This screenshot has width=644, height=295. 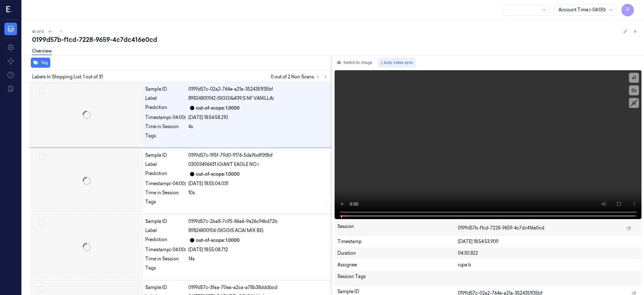 I want to click on span: 03003496431 (GIANT EAGLE NO ), so click(x=224, y=164).